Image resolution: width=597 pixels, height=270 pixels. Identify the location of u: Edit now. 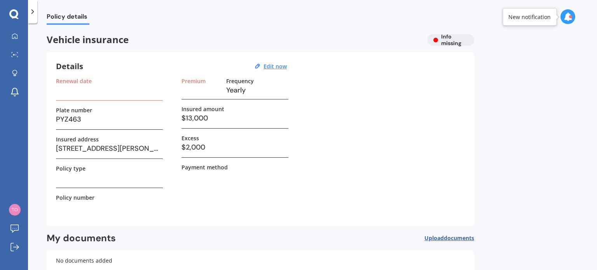
(275, 66).